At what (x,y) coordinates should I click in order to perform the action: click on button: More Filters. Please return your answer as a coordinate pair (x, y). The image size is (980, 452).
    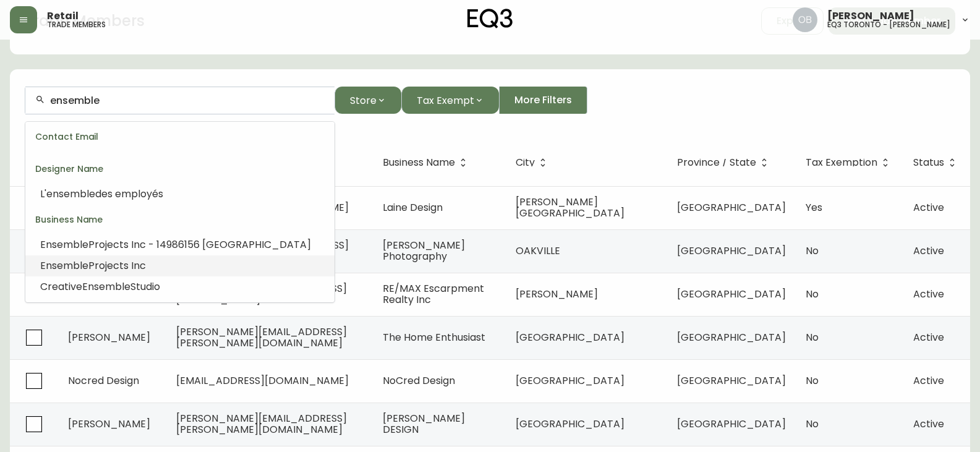
    Looking at the image, I should click on (542, 100).